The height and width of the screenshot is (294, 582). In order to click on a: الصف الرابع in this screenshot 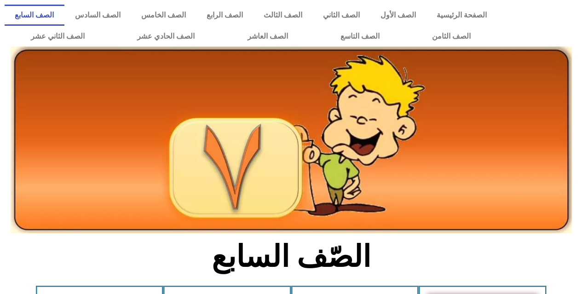, I will do `click(225, 15)`.